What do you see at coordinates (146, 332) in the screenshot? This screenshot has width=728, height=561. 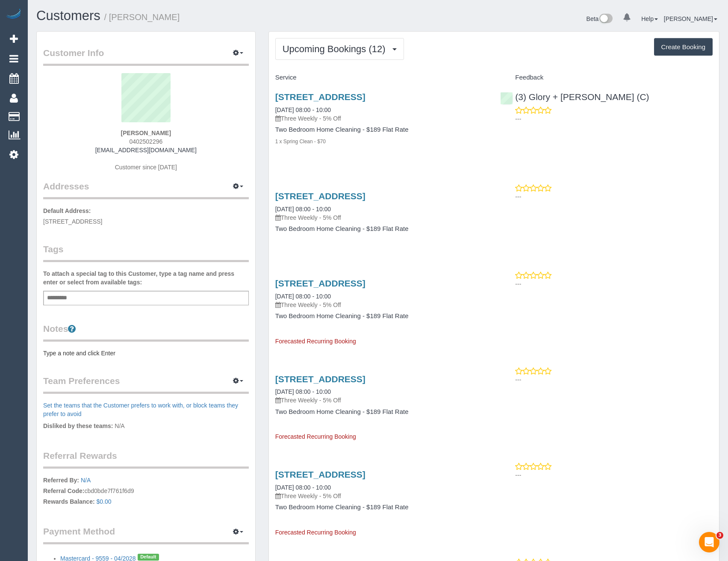 I see `legend: Notes` at bounding box center [146, 332].